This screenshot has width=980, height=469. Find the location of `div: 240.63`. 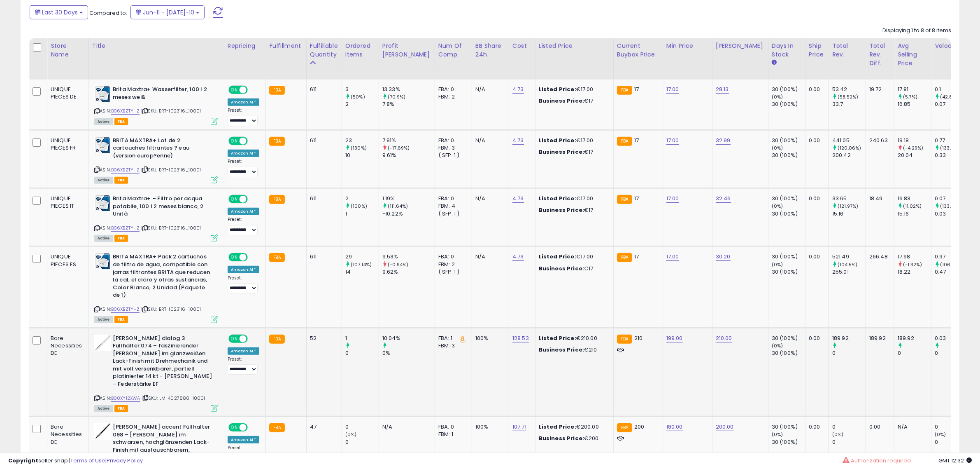

div: 240.63 is located at coordinates (878, 140).